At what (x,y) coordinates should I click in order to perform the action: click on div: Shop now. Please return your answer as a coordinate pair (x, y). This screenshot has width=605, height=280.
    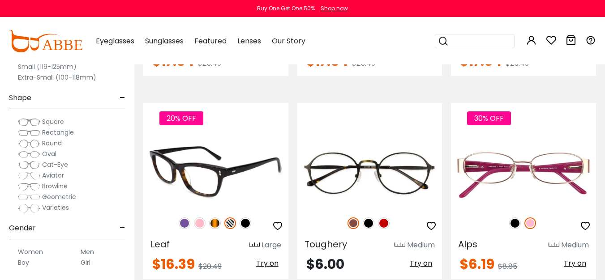
    Looking at the image, I should click on (334, 9).